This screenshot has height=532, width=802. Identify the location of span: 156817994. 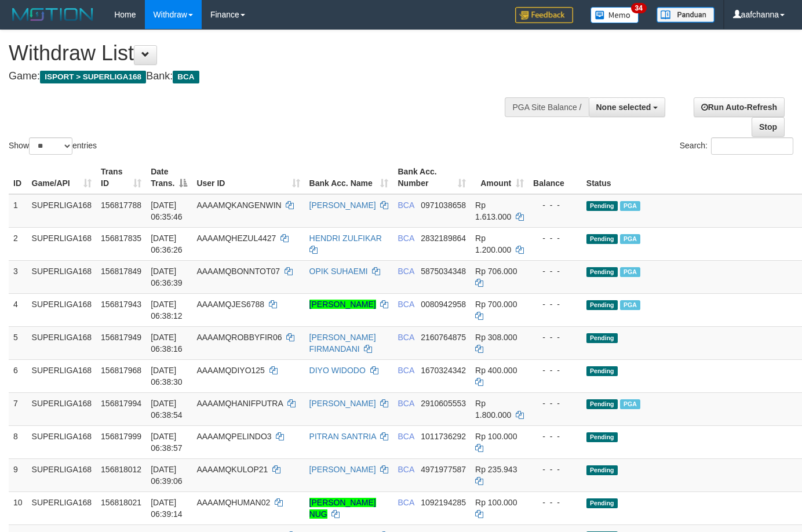
(121, 404).